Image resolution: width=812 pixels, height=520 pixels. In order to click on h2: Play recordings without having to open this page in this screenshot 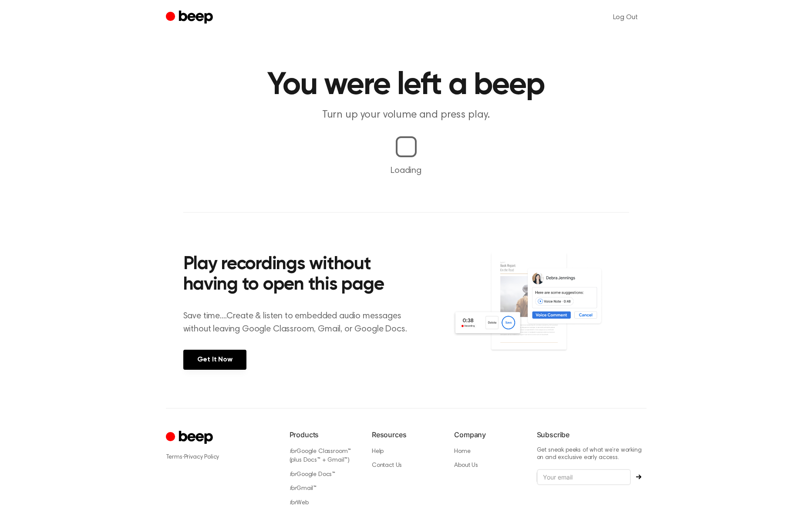, I will do `click(300, 275)`.